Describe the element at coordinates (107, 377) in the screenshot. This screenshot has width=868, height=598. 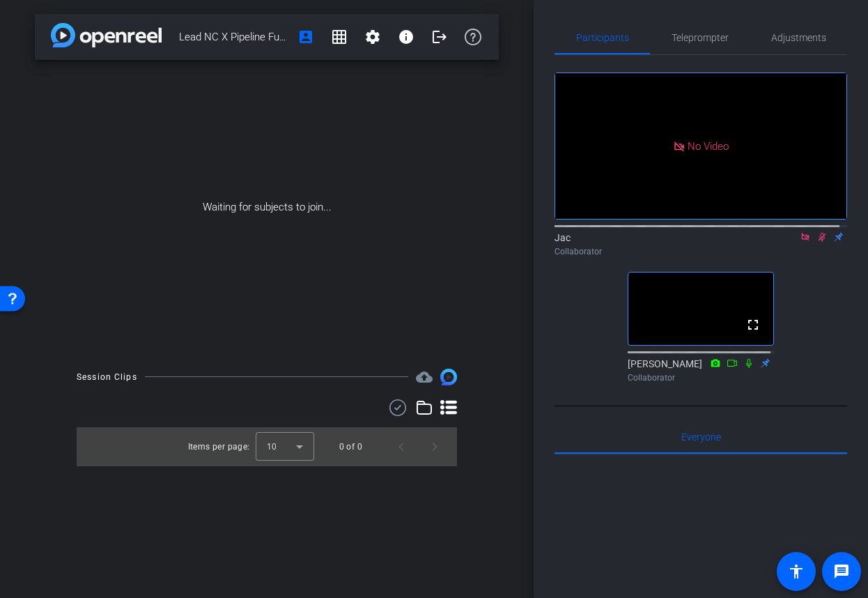
I see `div: Session Clips` at that location.